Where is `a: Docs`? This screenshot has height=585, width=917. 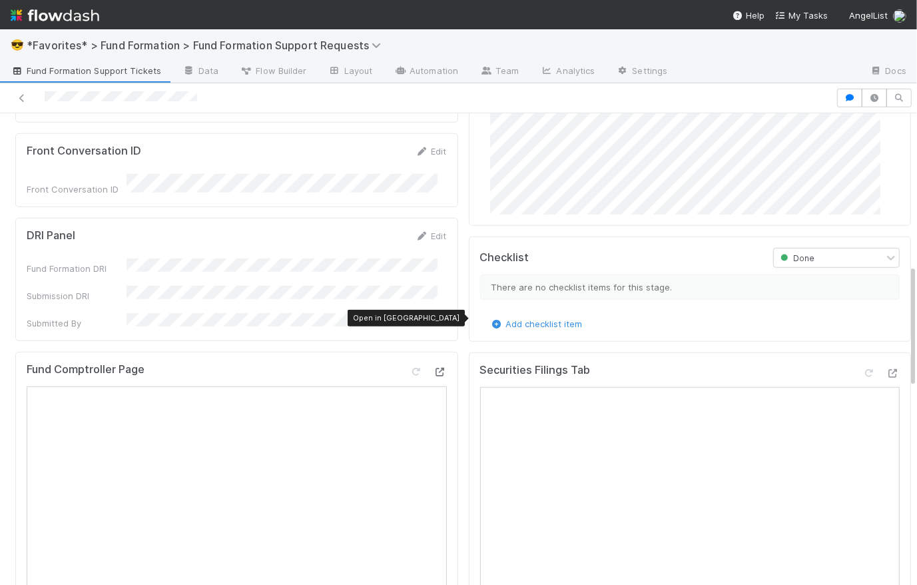 a: Docs is located at coordinates (888, 72).